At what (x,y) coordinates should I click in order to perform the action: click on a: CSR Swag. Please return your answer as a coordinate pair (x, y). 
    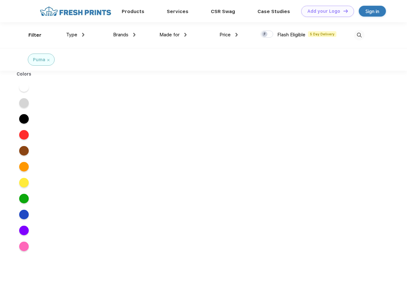
    Looking at the image, I should click on (223, 11).